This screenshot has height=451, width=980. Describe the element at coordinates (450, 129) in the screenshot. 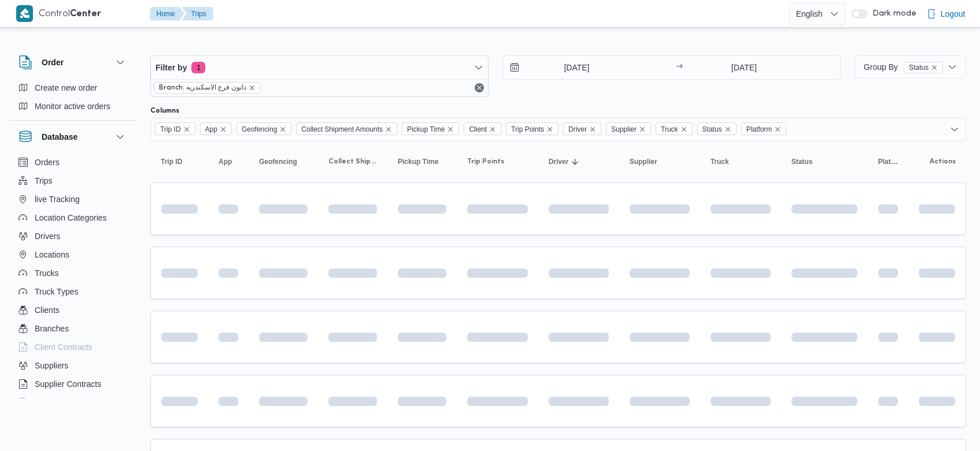

I see `button: Remove Pickup Time from selection in this group` at that location.